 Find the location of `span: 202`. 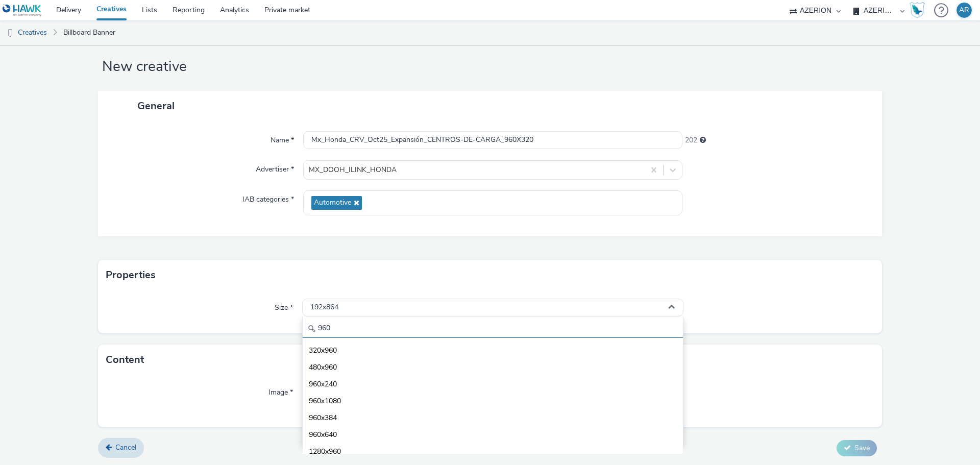

span: 202 is located at coordinates (691, 140).